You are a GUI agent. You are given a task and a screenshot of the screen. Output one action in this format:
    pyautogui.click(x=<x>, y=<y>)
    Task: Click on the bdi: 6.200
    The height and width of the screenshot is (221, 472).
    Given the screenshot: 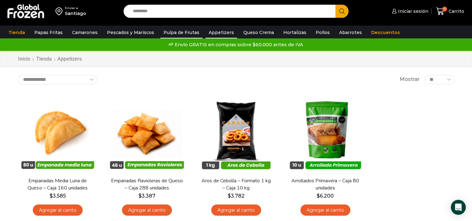 What is the action you would take?
    pyautogui.click(x=325, y=196)
    